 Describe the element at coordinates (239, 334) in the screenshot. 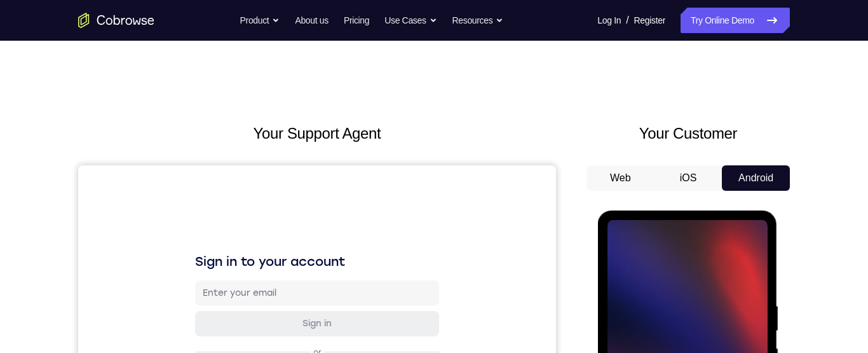

I see `p: Don't have an account?` at that location.